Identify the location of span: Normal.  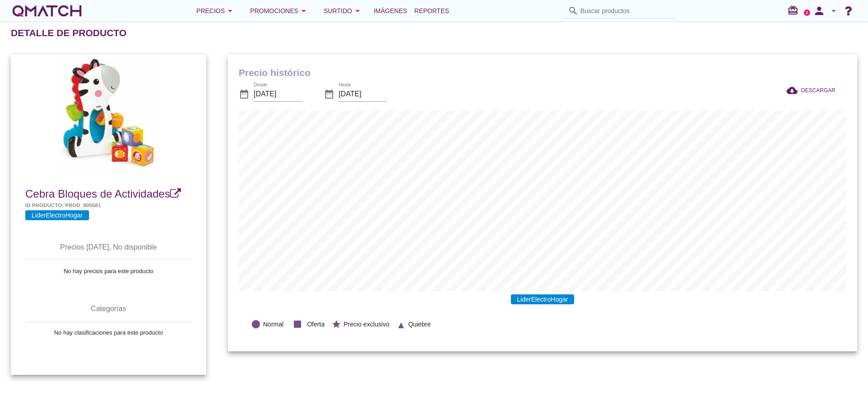
(273, 324).